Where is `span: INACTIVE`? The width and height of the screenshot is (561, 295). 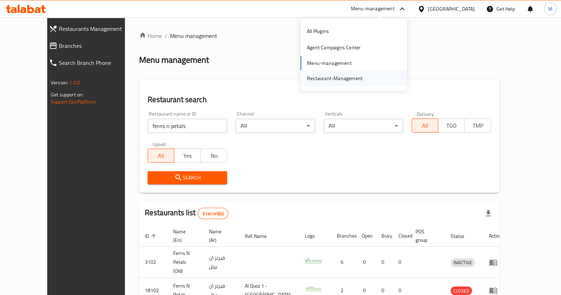 span: INACTIVE is located at coordinates (463, 262).